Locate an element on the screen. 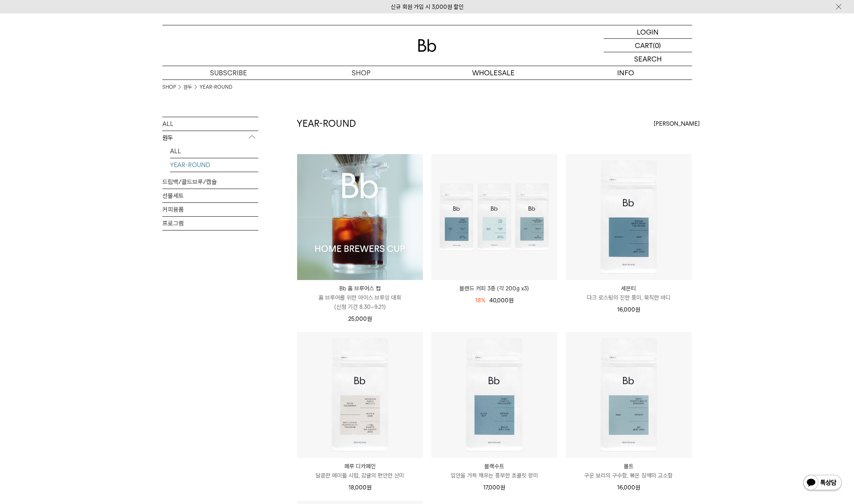 The height and width of the screenshot is (504, 854). a: 신규 회원 가입 시 3,000원 할인 is located at coordinates (427, 7).